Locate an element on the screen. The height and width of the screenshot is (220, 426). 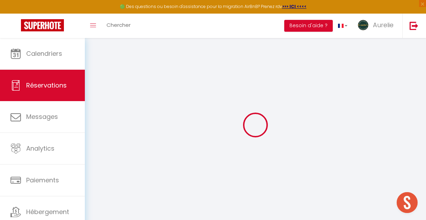
span: Chercher is located at coordinates (118, 25).